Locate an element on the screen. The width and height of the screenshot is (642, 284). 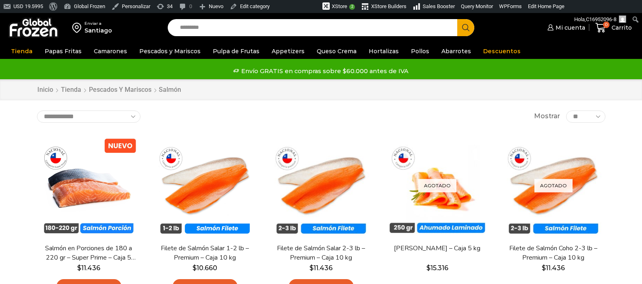
a: Hortalizas is located at coordinates (384, 51).